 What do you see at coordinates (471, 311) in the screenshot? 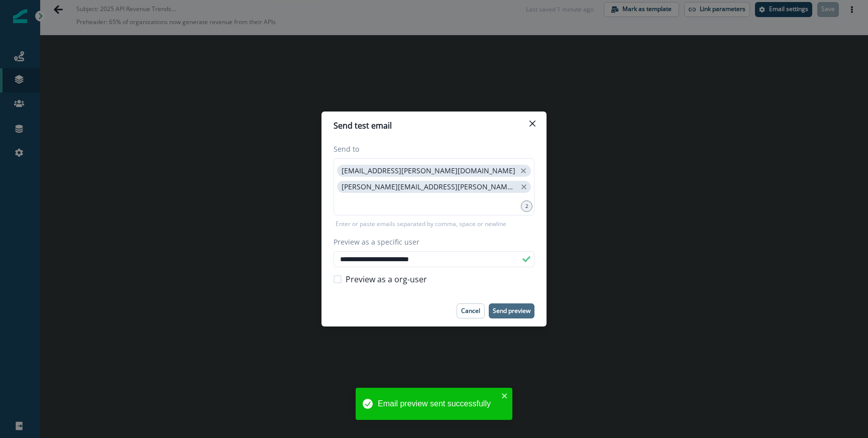
I see `p: Cancel` at bounding box center [471, 311].